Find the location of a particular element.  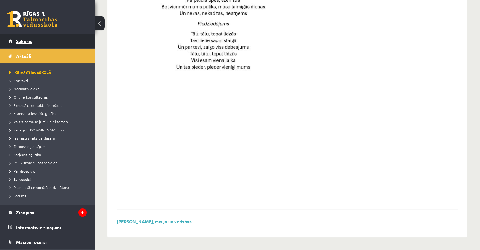

a: Valsts pārbaudījumi un eksāmeni is located at coordinates (49, 122).